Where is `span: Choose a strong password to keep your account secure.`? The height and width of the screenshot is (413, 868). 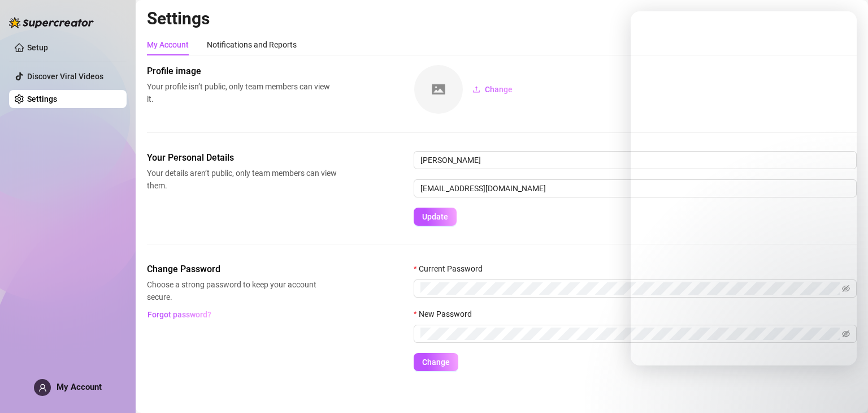 span: Choose a strong password to keep your account secure. is located at coordinates (242, 291).